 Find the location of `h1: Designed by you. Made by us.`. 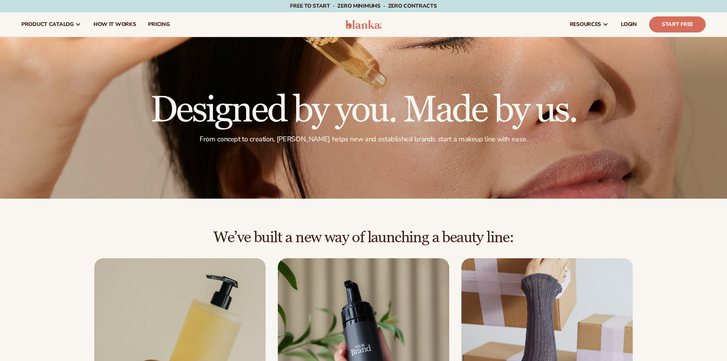

h1: Designed by you. Made by us. is located at coordinates (363, 110).